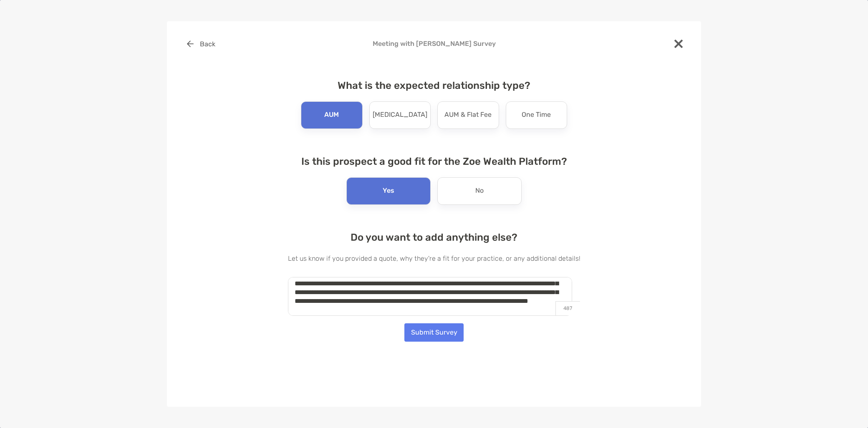 The height and width of the screenshot is (428, 868). I want to click on img: button icon, so click(190, 44).